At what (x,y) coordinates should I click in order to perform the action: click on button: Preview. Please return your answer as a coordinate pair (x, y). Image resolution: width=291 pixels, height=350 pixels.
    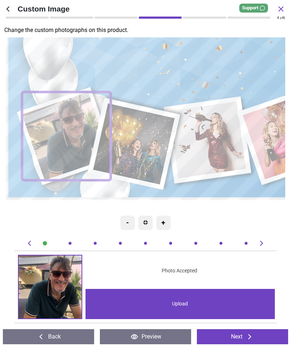
    Looking at the image, I should click on (145, 336).